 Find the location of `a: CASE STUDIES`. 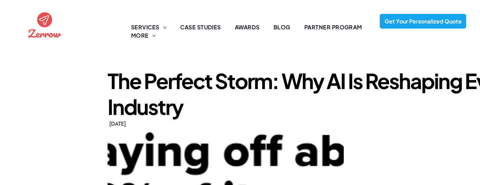

a: CASE STUDIES is located at coordinates (201, 27).